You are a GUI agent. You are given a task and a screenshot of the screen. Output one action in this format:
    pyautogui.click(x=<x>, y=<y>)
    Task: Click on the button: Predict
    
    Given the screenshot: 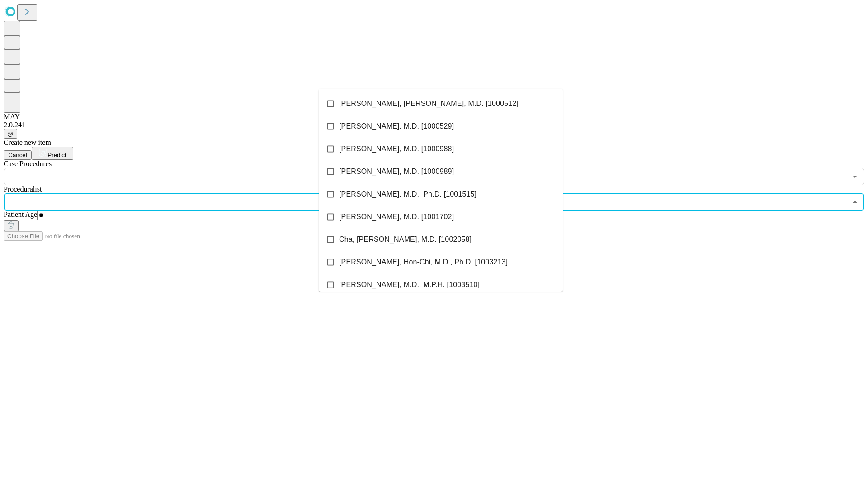 What is the action you would take?
    pyautogui.click(x=52, y=153)
    